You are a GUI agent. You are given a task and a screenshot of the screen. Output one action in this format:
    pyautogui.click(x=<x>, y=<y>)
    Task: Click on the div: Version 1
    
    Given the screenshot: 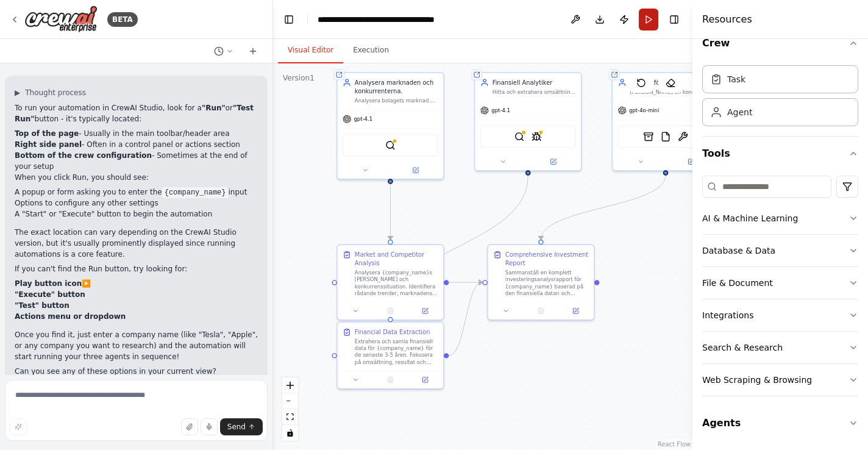 What is the action you would take?
    pyautogui.click(x=299, y=78)
    